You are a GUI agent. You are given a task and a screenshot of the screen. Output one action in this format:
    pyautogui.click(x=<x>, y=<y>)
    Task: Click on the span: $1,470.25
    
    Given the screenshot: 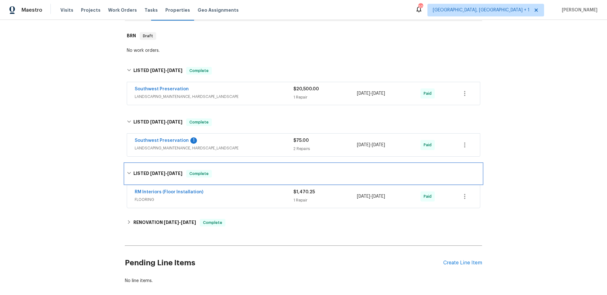 What is the action you would take?
    pyautogui.click(x=304, y=192)
    